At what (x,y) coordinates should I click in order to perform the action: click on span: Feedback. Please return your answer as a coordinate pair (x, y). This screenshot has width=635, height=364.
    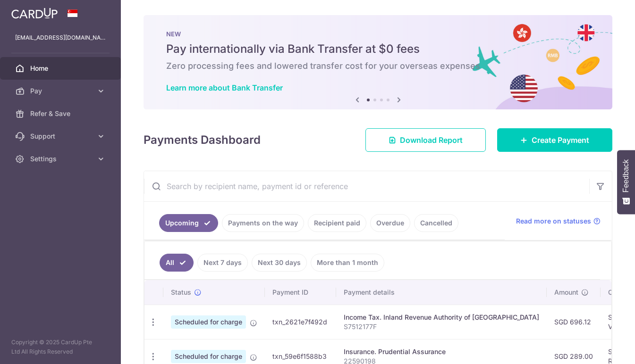
    Looking at the image, I should click on (626, 176).